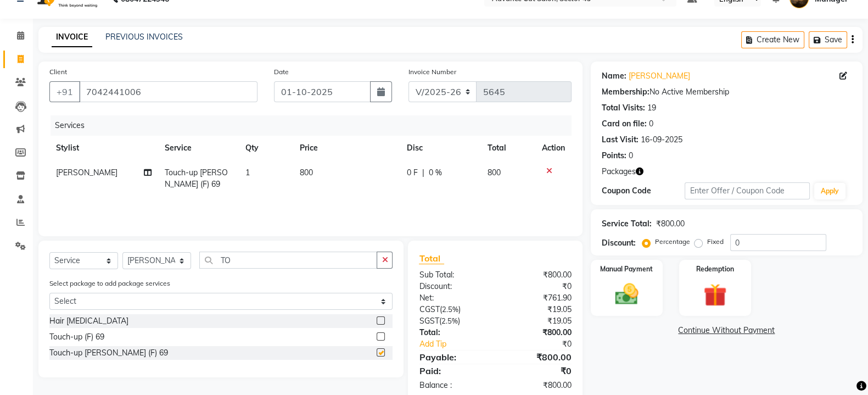 This screenshot has height=395, width=868. I want to click on th: Action, so click(553, 148).